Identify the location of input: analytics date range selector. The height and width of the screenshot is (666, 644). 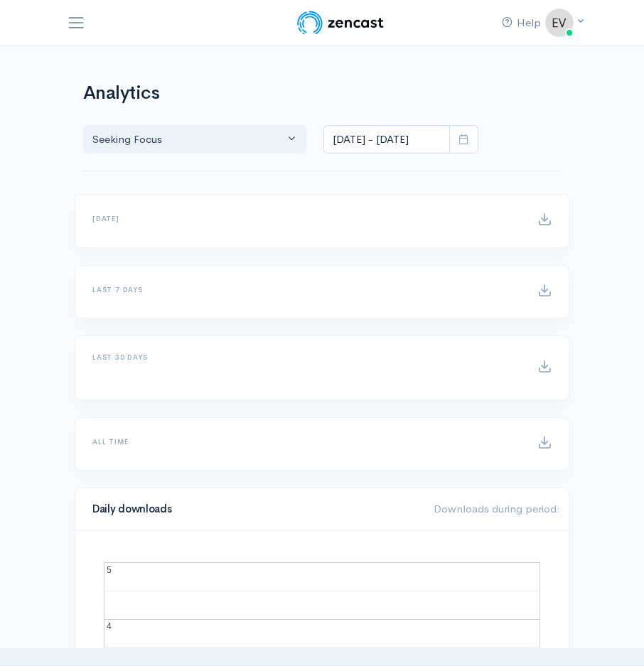
(387, 140).